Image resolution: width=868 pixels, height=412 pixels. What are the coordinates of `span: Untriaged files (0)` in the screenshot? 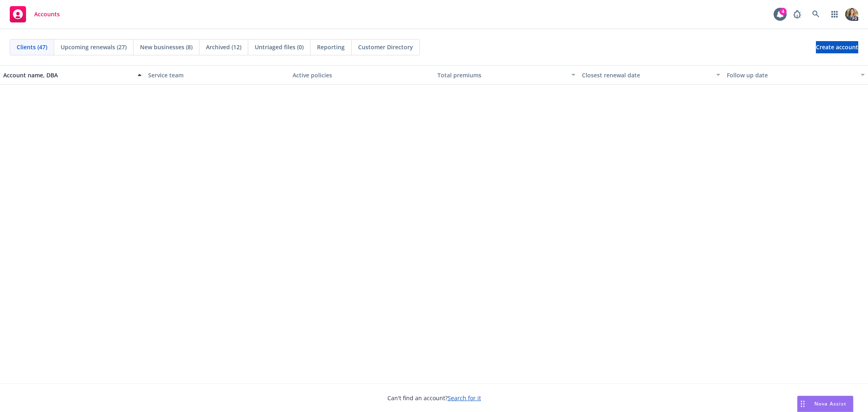 It's located at (279, 47).